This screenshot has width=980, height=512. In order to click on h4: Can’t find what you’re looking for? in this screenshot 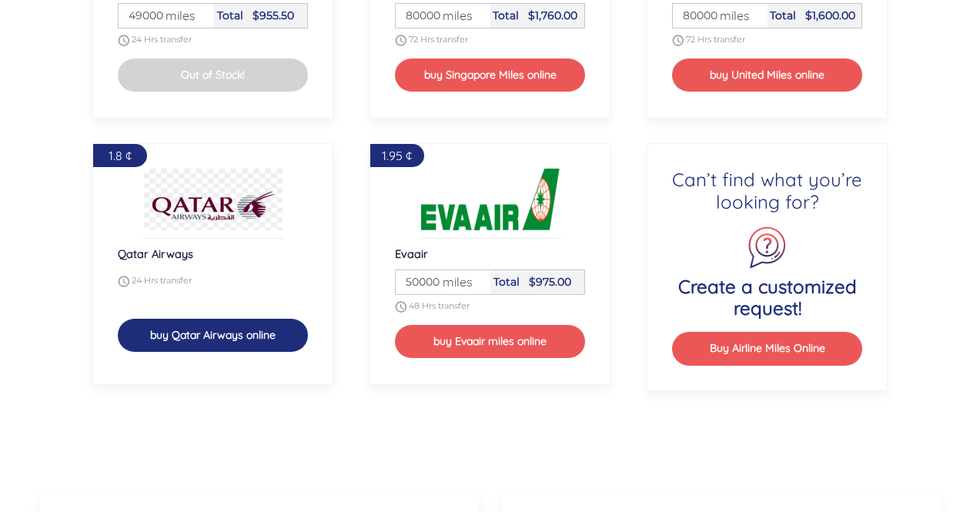, I will do `click(767, 191)`.